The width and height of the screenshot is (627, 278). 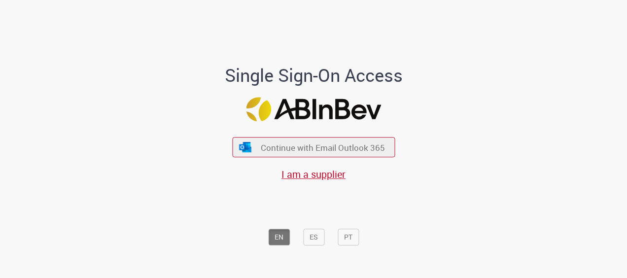 What do you see at coordinates (314, 175) in the screenshot?
I see `a: I am a supplier` at bounding box center [314, 175].